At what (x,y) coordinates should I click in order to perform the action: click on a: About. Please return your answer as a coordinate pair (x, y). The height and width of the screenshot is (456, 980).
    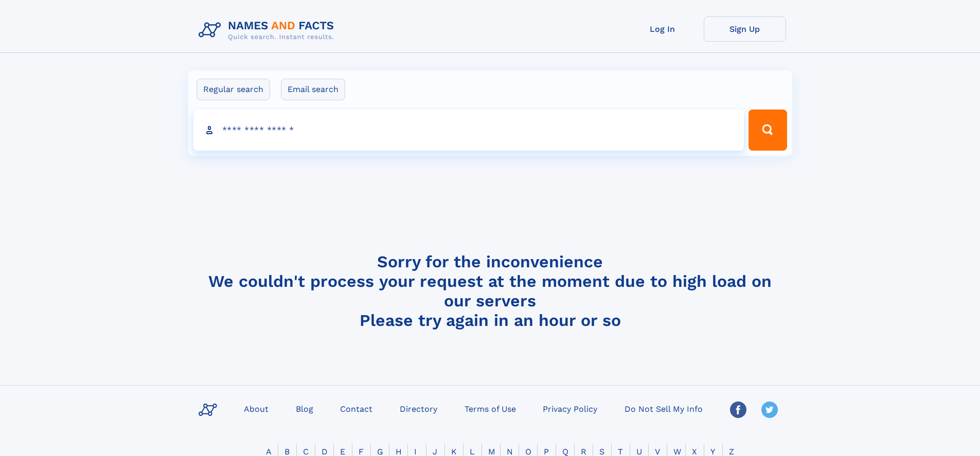
    Looking at the image, I should click on (256, 409).